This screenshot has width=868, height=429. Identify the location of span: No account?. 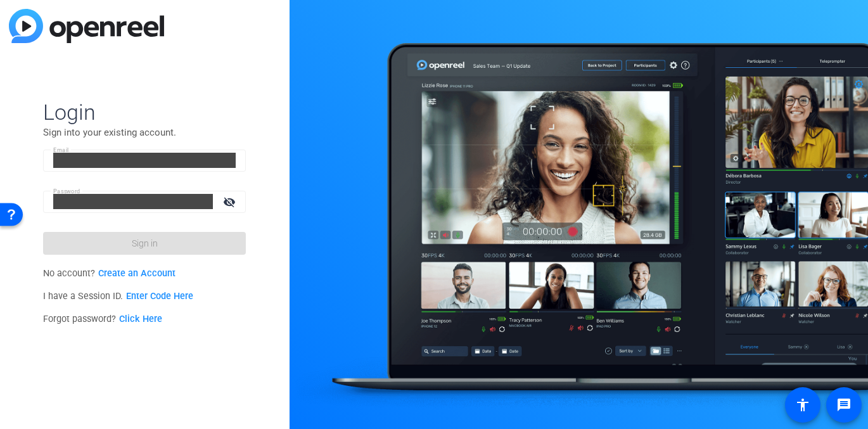
(109, 273).